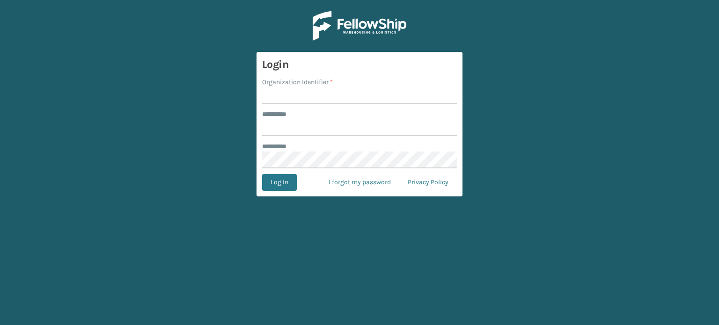 The height and width of the screenshot is (325, 719). What do you see at coordinates (359, 65) in the screenshot?
I see `h3: Login` at bounding box center [359, 65].